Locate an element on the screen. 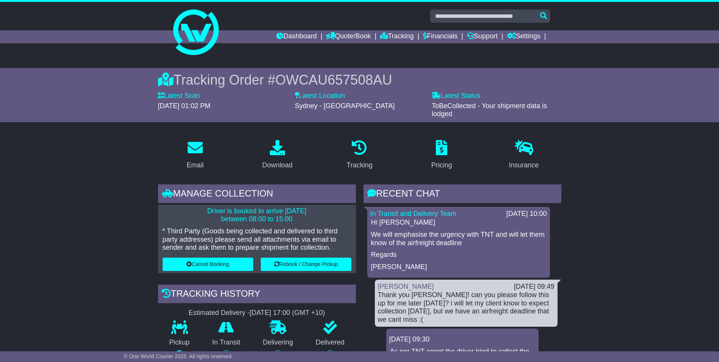 Image resolution: width=719 pixels, height=362 pixels. p: We will emphasise the urgency with TNT and will let them know of the airfreight deadline is located at coordinates (459, 239).